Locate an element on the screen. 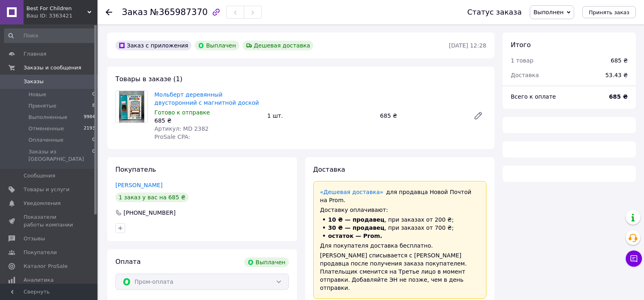 This screenshot has width=644, height=300. div: 53.43 ₴ is located at coordinates (616, 75).